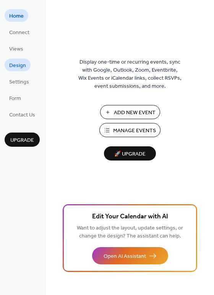 This screenshot has width=214, height=295. What do you see at coordinates (135, 131) in the screenshot?
I see `span: Manage Events` at bounding box center [135, 131].